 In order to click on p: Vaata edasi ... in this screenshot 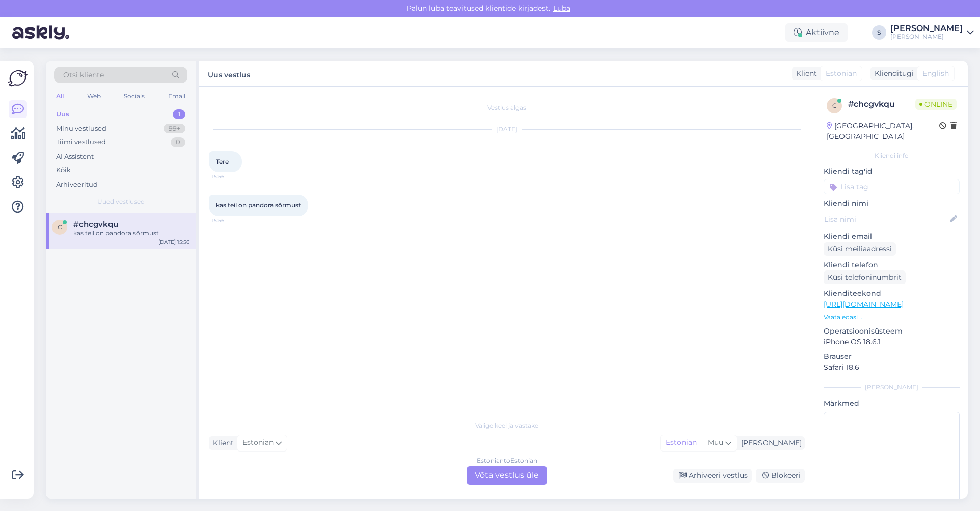, I will do `click(891, 317)`.